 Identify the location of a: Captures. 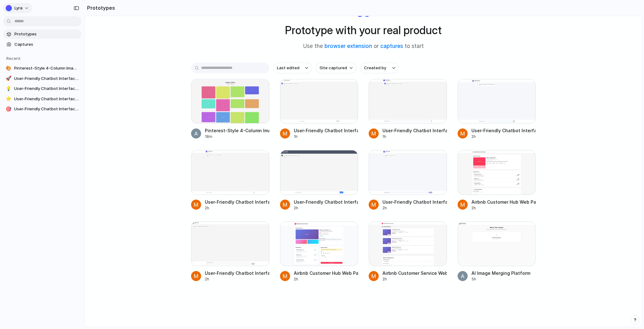
(42, 45).